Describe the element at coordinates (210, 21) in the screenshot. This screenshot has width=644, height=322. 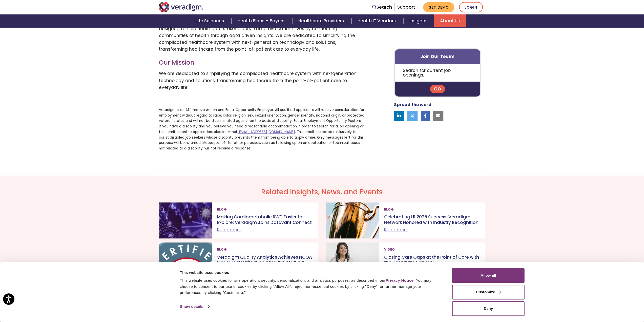
I see `a: Life Sciences` at that location.